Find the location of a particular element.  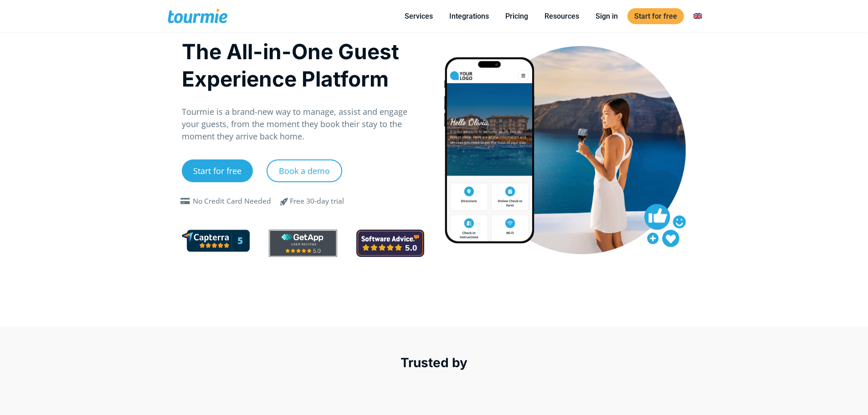

a: Sign in is located at coordinates (607, 16).